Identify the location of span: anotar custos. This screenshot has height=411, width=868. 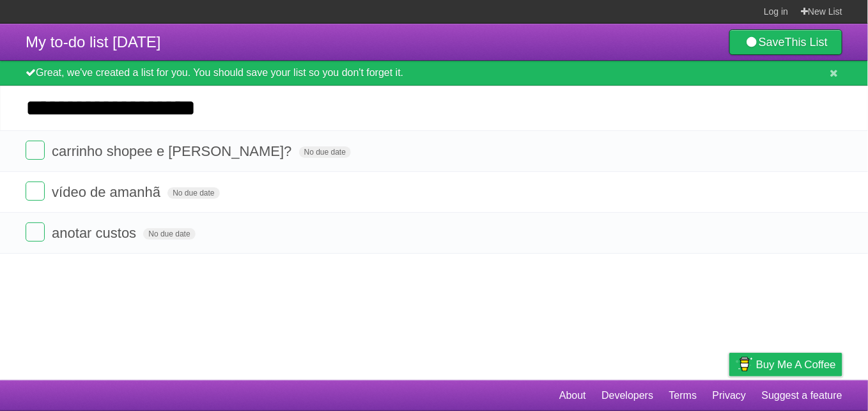
(95, 232).